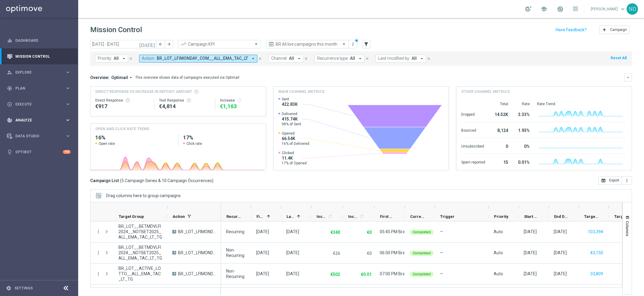  I want to click on multiple-options-button: Export to CSV, so click(615, 180).